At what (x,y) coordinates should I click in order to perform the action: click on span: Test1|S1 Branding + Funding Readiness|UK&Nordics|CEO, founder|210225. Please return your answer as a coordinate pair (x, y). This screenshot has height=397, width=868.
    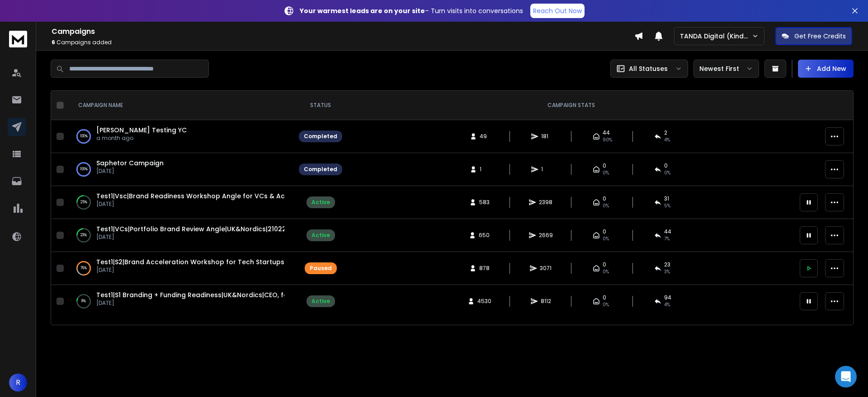
    Looking at the image, I should click on (214, 295).